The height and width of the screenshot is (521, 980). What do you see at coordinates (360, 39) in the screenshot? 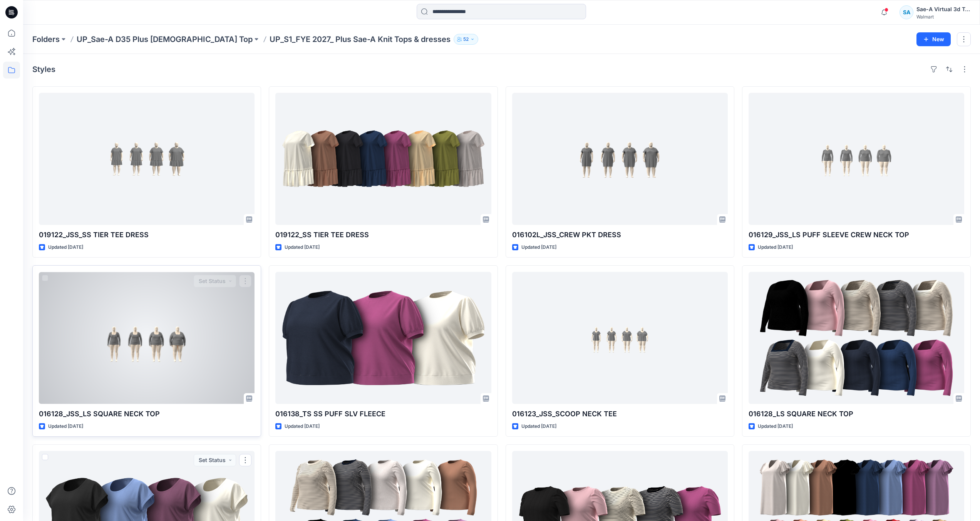
I see `p: UP_S1_FYE 2027_ Plus Sae-A Knit Tops & dresses` at bounding box center [360, 39].